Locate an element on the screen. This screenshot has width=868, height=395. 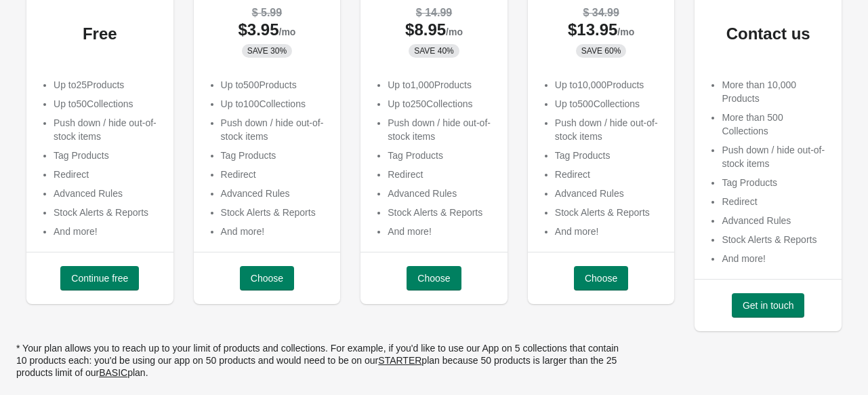
p: Up to 500 Collections is located at coordinates (607, 104).